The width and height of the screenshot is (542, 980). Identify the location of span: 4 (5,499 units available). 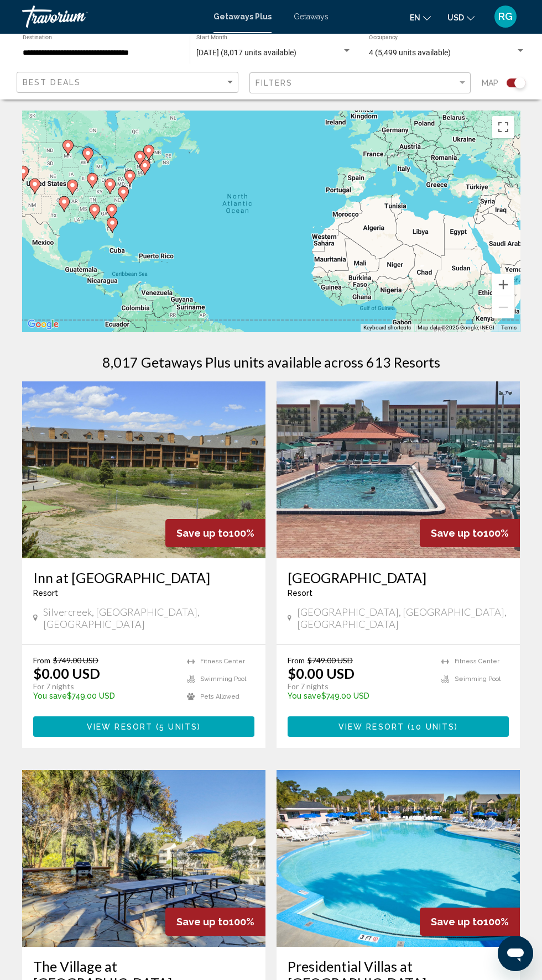
(410, 53).